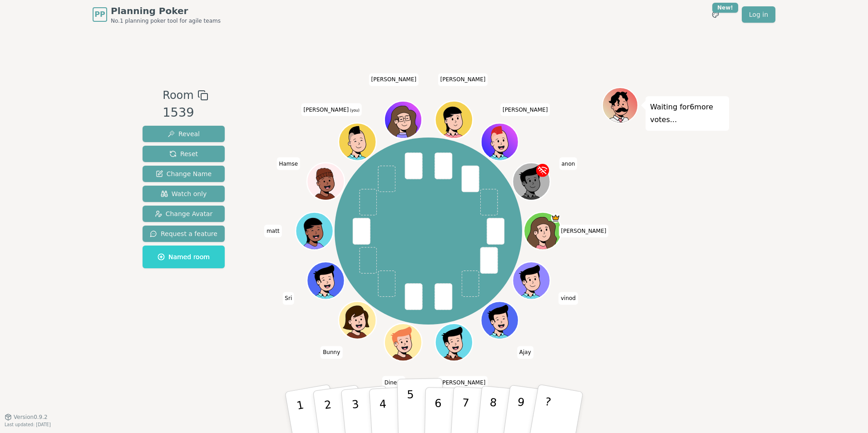 Image resolution: width=868 pixels, height=433 pixels. What do you see at coordinates (184, 194) in the screenshot?
I see `button: Watch only` at bounding box center [184, 194].